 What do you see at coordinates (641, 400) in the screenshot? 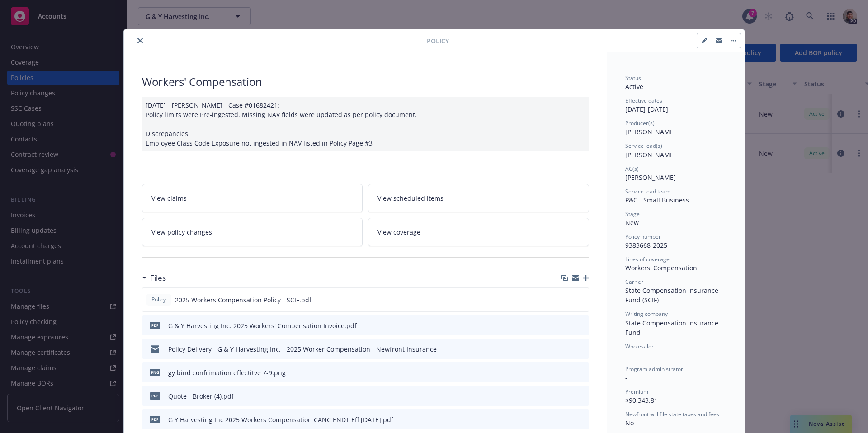
I see `span: $90,343.81` at bounding box center [641, 400].